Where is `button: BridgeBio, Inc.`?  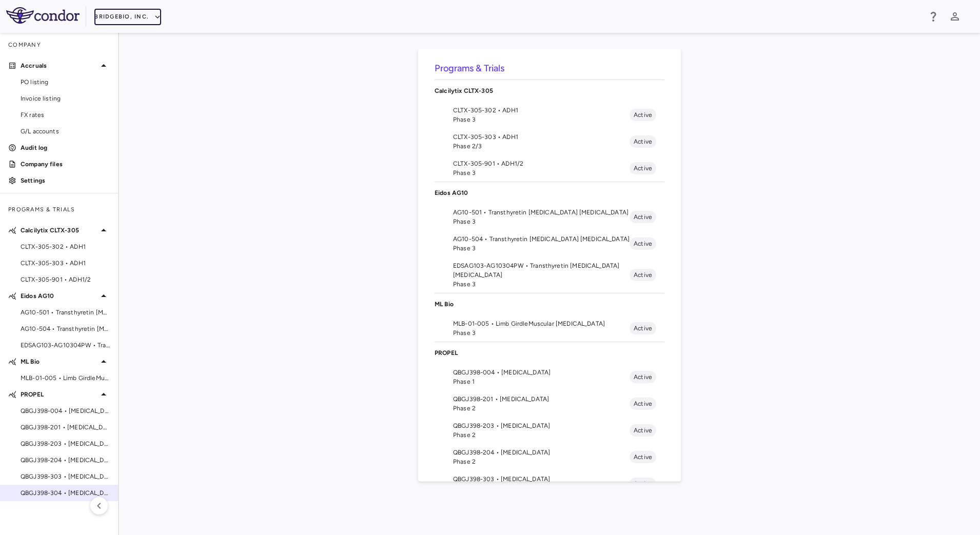 button: BridgeBio, Inc. is located at coordinates (127, 17).